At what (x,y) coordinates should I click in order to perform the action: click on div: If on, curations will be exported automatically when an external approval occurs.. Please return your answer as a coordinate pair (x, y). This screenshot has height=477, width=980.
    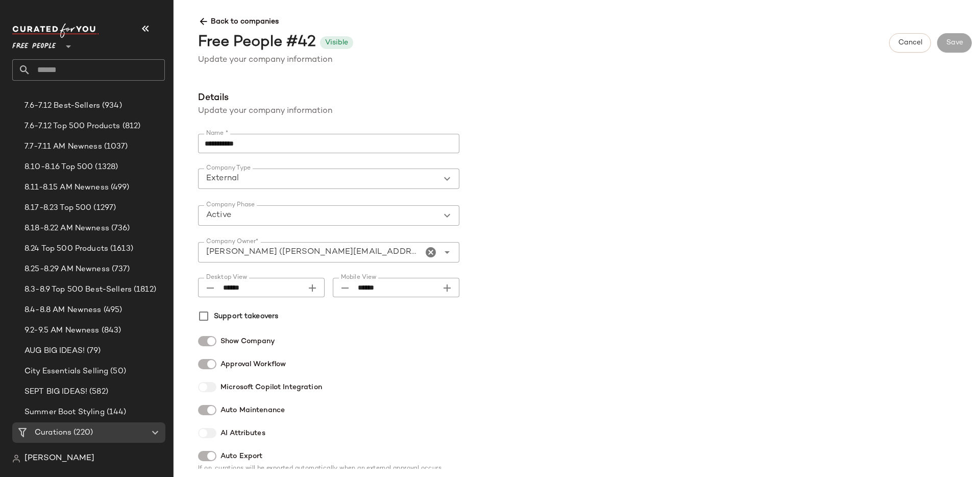
    Looking at the image, I should click on (362, 469).